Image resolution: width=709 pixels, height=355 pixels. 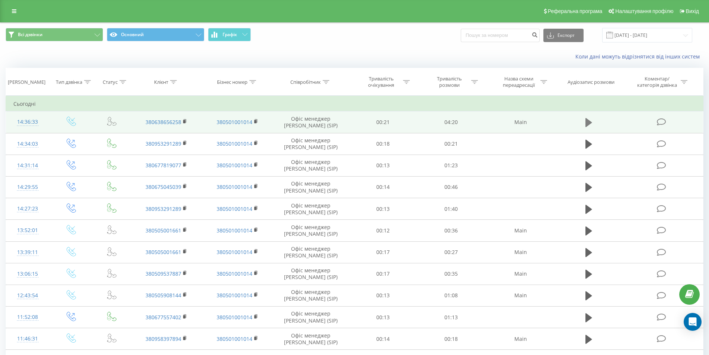 I want to click on div: Тривалість розмови, so click(x=449, y=82).